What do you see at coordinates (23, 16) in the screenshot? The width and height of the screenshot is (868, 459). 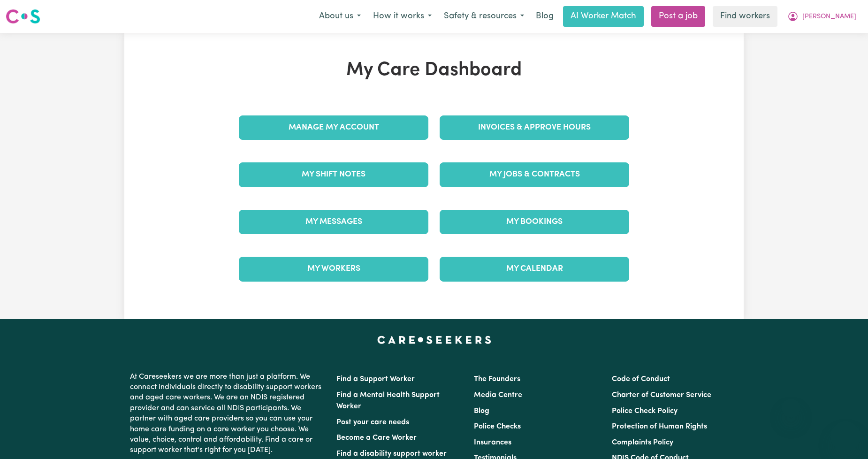 I see `img: Careseekers logo` at bounding box center [23, 16].